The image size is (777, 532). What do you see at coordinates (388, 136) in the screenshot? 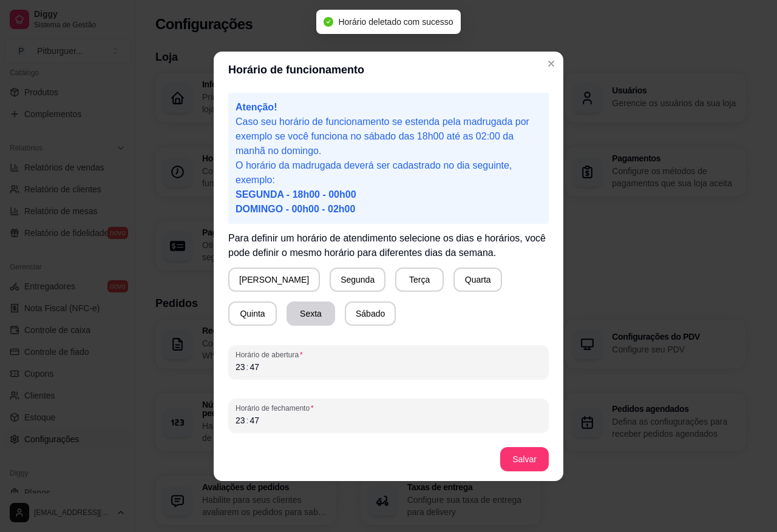
I see `p: Caso seu horário de funcionamento se estenda pela madrugada por exemplo se você funciona no sábad...` at bounding box center [388, 136].